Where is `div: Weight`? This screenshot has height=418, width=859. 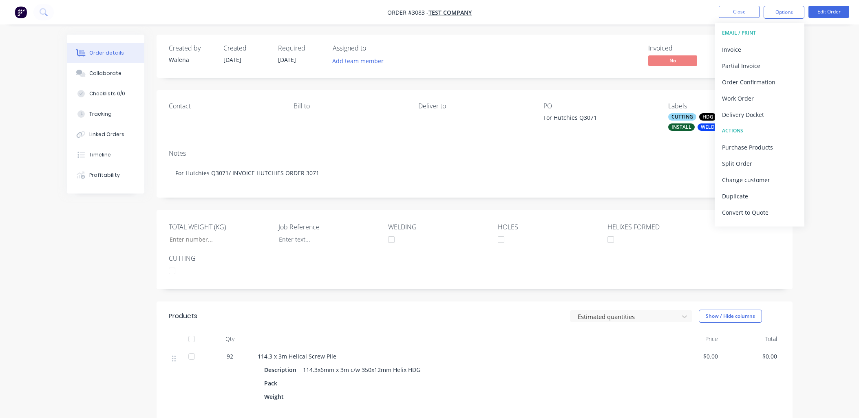
div: Weight is located at coordinates (276, 397).